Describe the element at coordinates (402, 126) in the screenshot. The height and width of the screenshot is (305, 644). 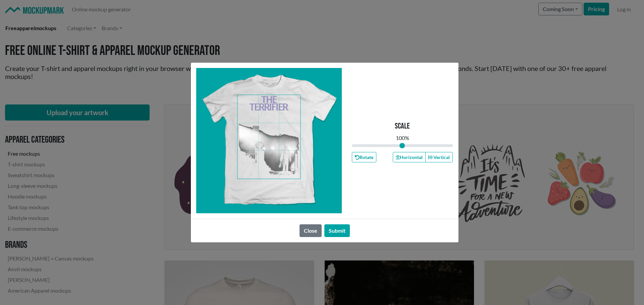
I see `p: Scale` at that location.